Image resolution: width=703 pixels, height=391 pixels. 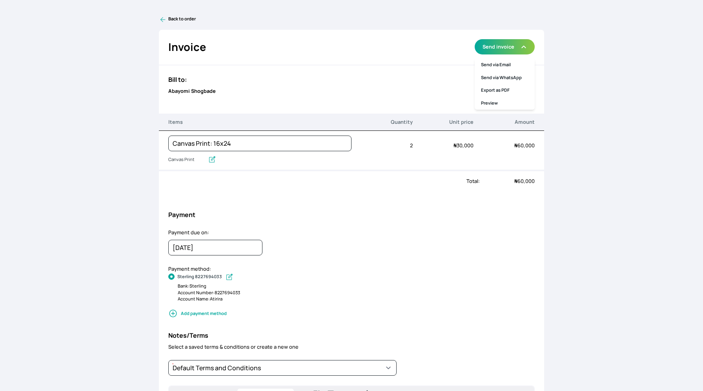 I want to click on p: Select a saved terms & conditions or create a new one, so click(x=351, y=347).